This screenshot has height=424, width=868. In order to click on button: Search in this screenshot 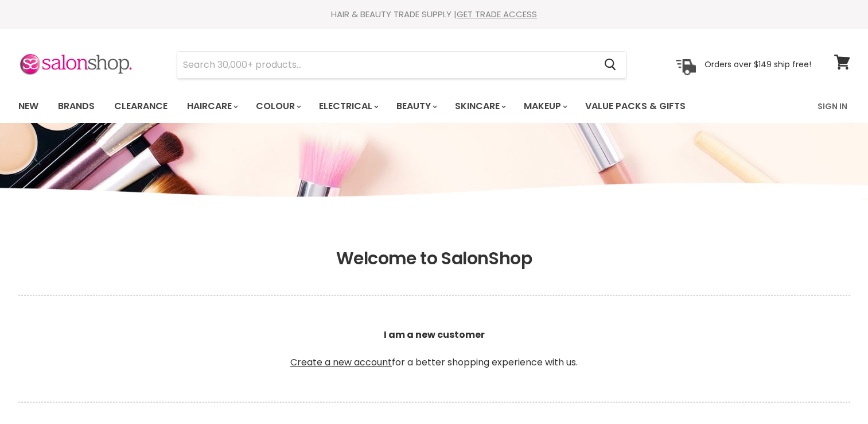, I will do `click(610, 65)`.